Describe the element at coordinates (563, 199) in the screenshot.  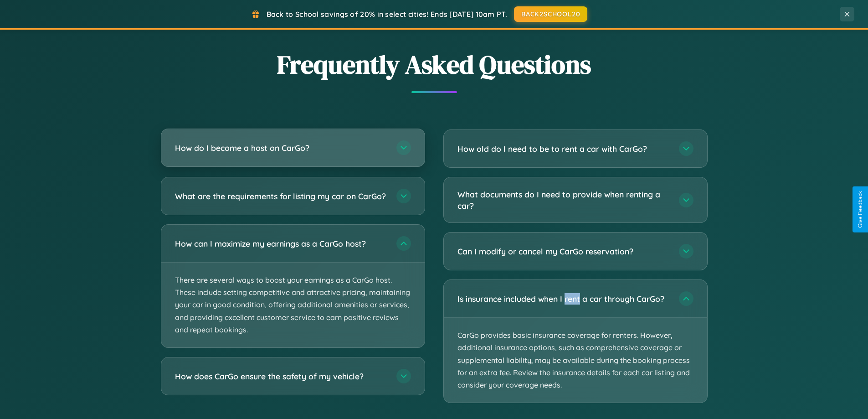
I see `h3: What documents do I need to provide when renting a car?` at that location.